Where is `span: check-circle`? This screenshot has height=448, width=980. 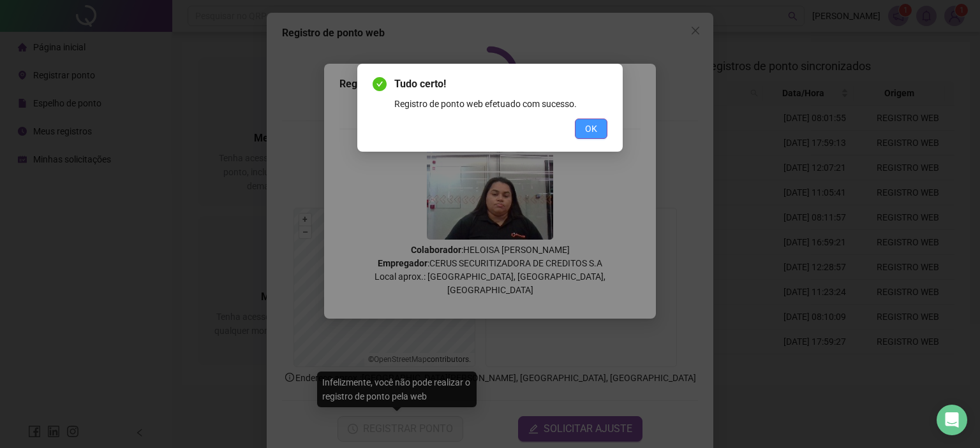 span: check-circle is located at coordinates (380, 84).